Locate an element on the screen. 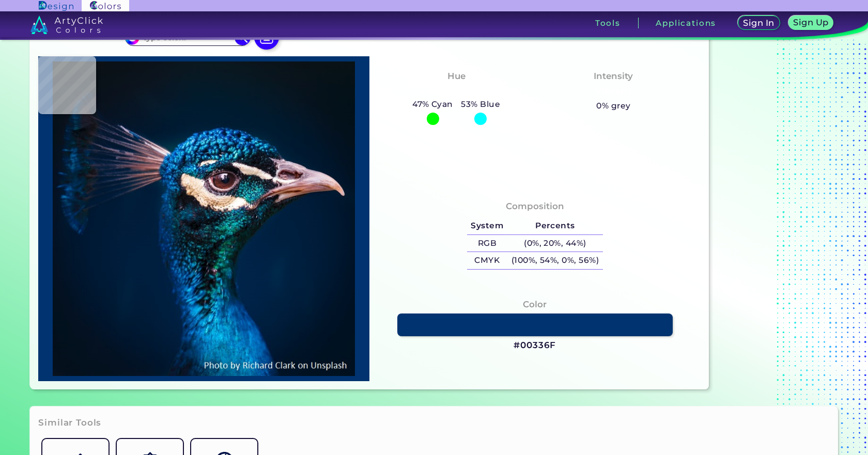 The width and height of the screenshot is (868, 455). img: img_pavlin.jpg is located at coordinates (204, 218).